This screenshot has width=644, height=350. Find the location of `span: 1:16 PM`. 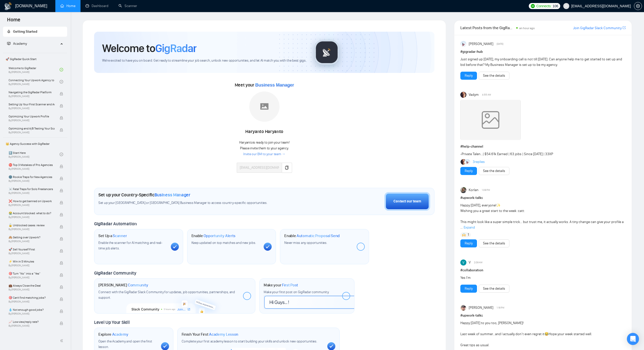

span: 1:16 PM is located at coordinates (500, 308).